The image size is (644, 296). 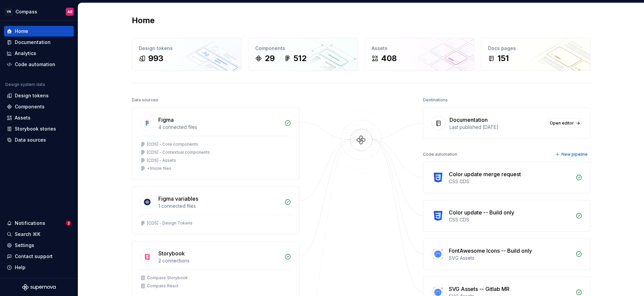 What do you see at coordinates (167, 278) in the screenshot?
I see `div: Compass Storybook` at bounding box center [167, 278].